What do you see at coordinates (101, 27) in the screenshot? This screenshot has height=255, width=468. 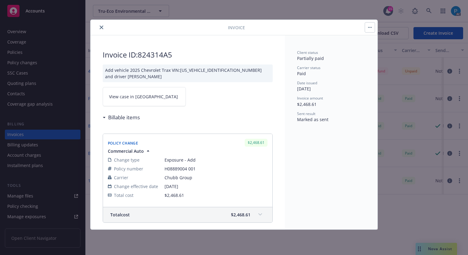 I see `button: close` at bounding box center [101, 27].